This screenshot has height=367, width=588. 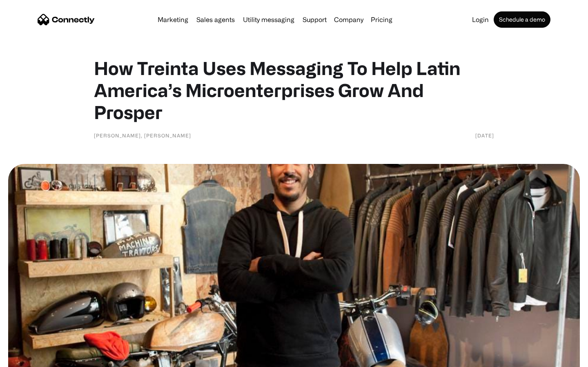 I want to click on a: Login, so click(x=480, y=19).